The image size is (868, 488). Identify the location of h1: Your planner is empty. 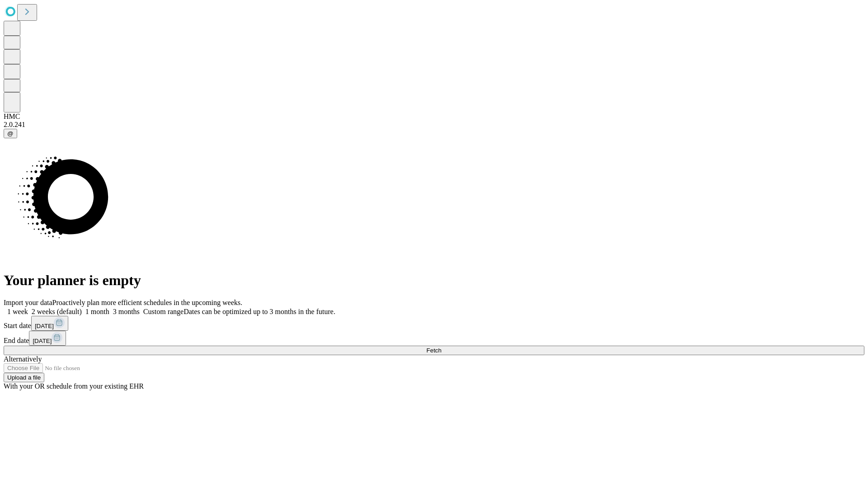
(434, 280).